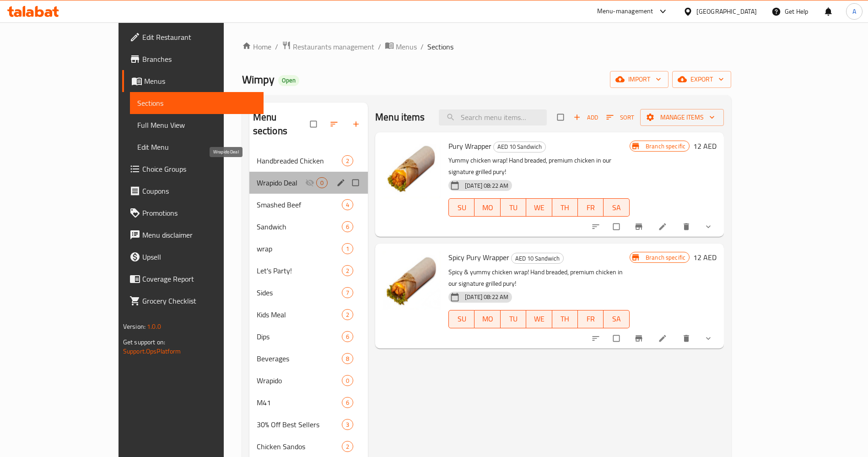 This screenshot has width=868, height=457. What do you see at coordinates (152, 351) in the screenshot?
I see `a: Support.OpsPlatform` at bounding box center [152, 351].